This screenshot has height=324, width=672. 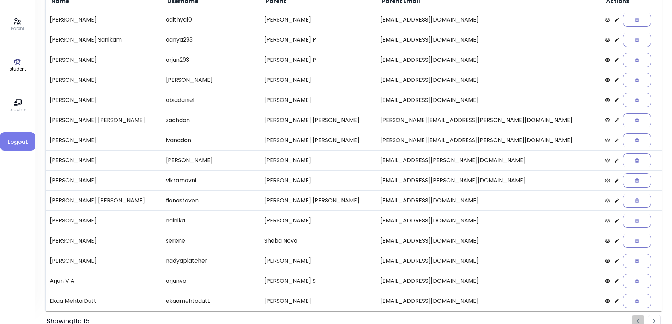 I want to click on td: Arjun V A, so click(x=103, y=281).